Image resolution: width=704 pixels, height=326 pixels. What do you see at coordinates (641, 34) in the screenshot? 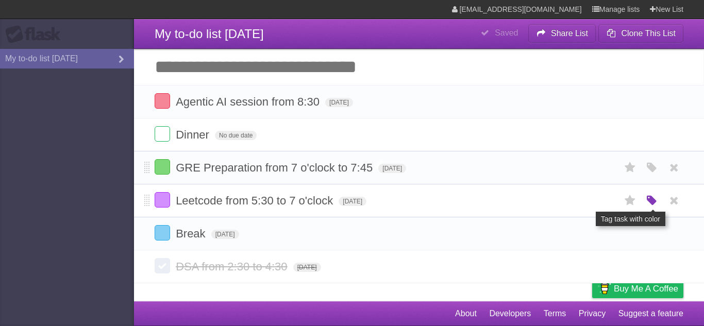
I see `button: Clone This List` at bounding box center [641, 34].